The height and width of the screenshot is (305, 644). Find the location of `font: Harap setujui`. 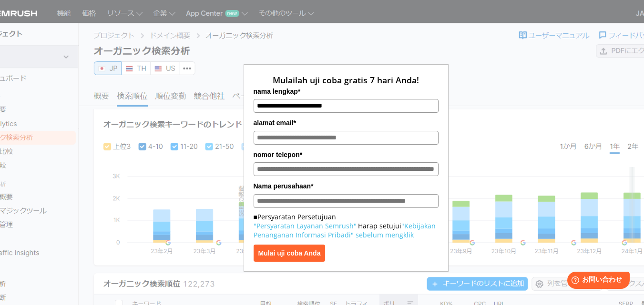

font: Harap setujui is located at coordinates (380, 226).